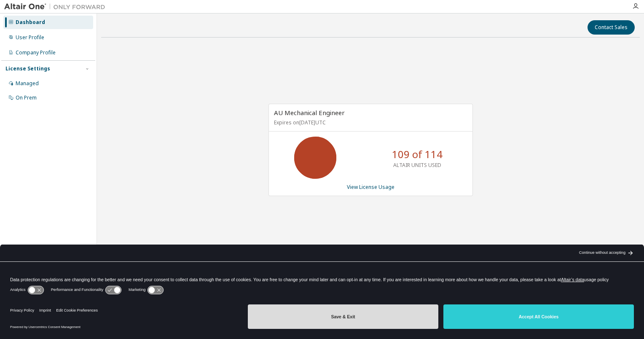  Describe the element at coordinates (28, 69) in the screenshot. I see `div: License Settings` at that location.